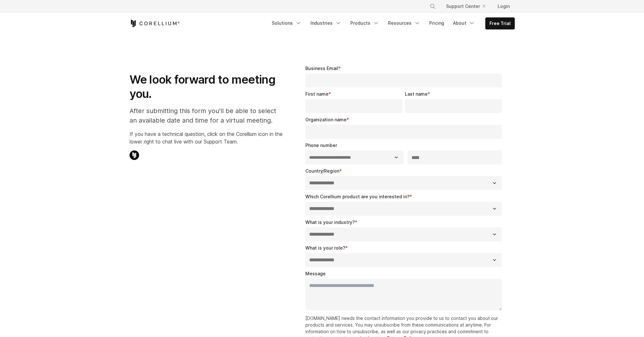  Describe the element at coordinates (321, 145) in the screenshot. I see `span: Phone number` at that location.